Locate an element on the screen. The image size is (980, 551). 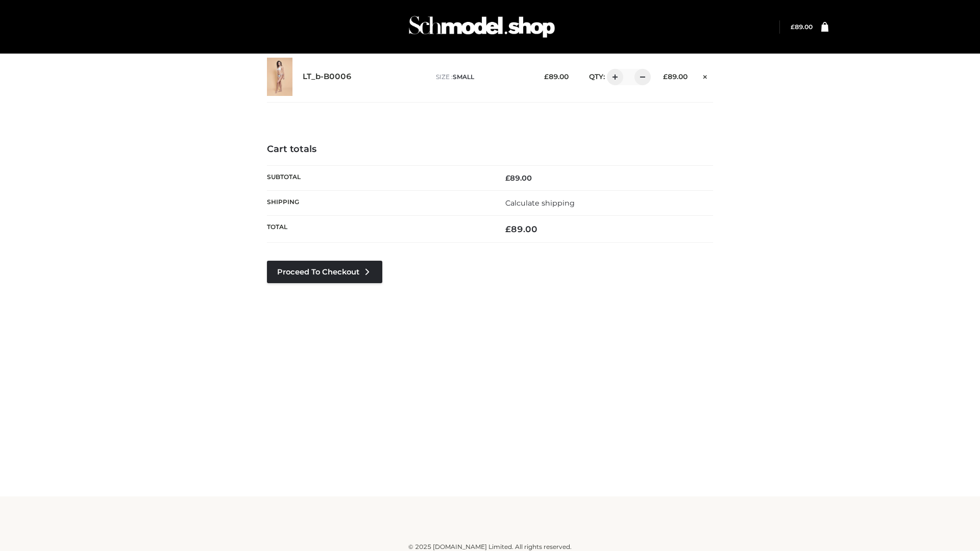
a: Calculate shipping is located at coordinates (540, 203).